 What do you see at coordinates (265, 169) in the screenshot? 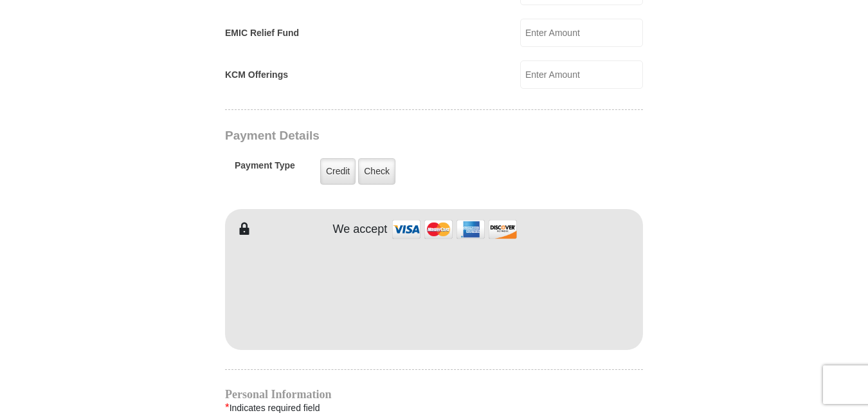
I see `h5: Payment Type` at bounding box center [265, 169].